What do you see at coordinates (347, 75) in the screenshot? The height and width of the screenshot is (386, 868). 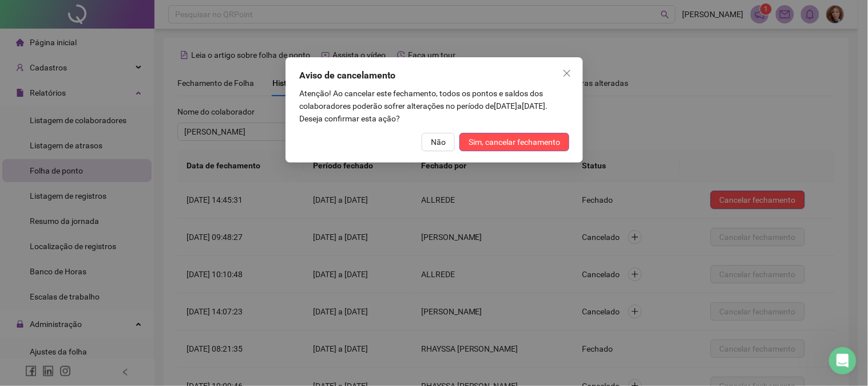 I see `span: Aviso de cancelamento` at bounding box center [347, 75].